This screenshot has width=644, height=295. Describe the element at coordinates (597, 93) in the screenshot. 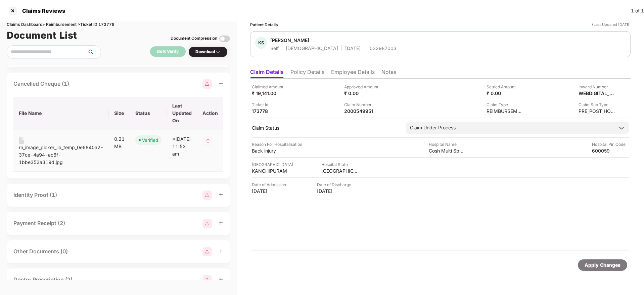

I see `div: WEBDIGITAL_2380105` at that location.